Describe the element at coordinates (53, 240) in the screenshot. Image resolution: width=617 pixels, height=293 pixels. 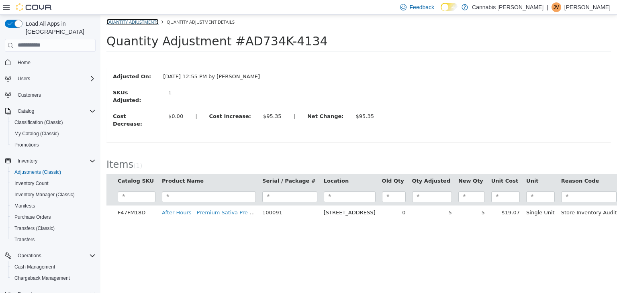
I see `button: Transfers` at that location.